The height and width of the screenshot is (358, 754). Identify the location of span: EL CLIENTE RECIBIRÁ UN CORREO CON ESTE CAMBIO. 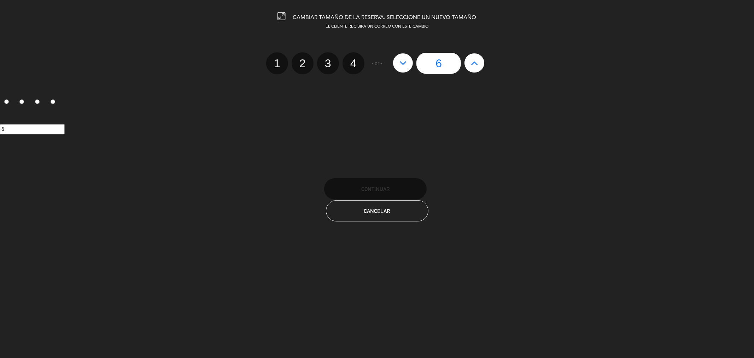
(377, 27).